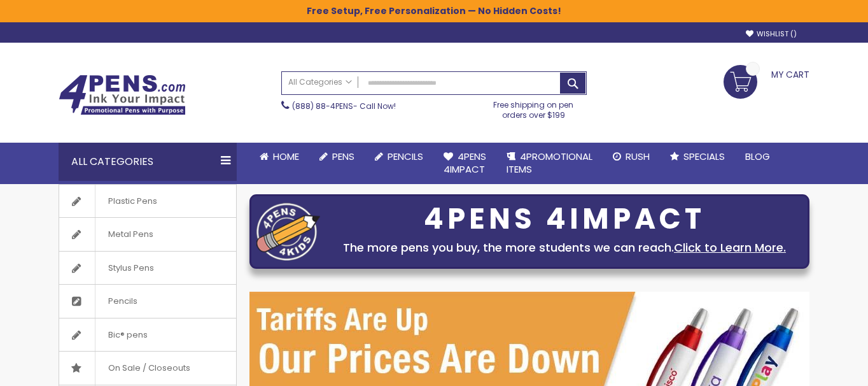  I want to click on span: Bic® pens, so click(127, 335).